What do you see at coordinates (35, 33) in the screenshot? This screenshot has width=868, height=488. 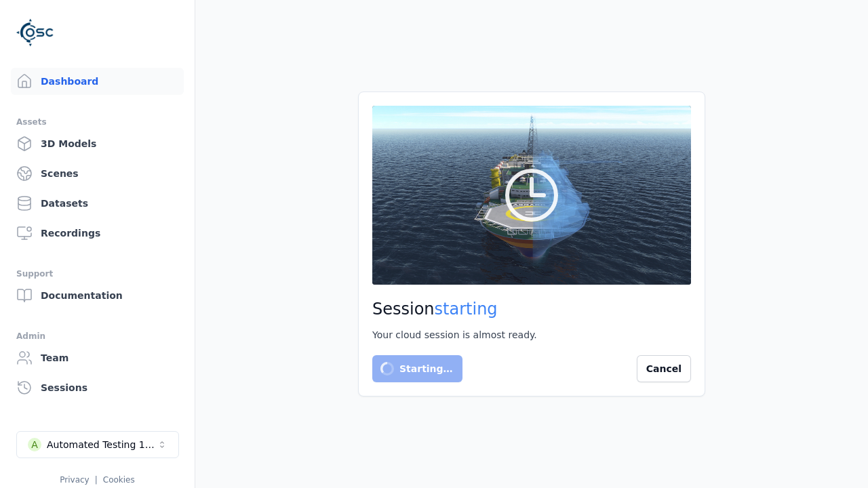 I see `img: Logo` at bounding box center [35, 33].